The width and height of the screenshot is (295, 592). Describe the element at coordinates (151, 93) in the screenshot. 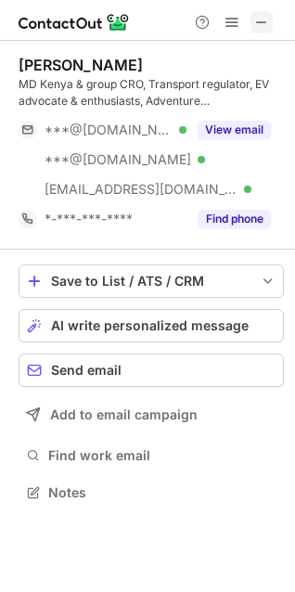

I see `div: MD Kenya & group CRO, Transport regulator, EV advocate & enthusiasts, Adventure biker/[PERSON_NAM...` at that location.